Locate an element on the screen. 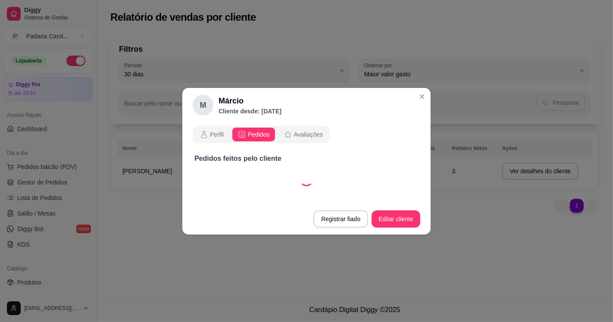  button: Registrar fiado is located at coordinates (341, 219).